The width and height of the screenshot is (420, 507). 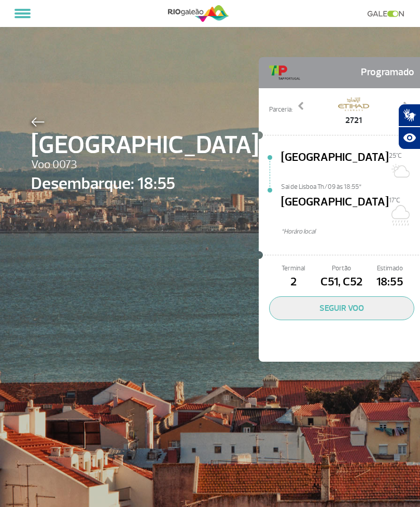 I want to click on span: Parceria:, so click(x=281, y=109).